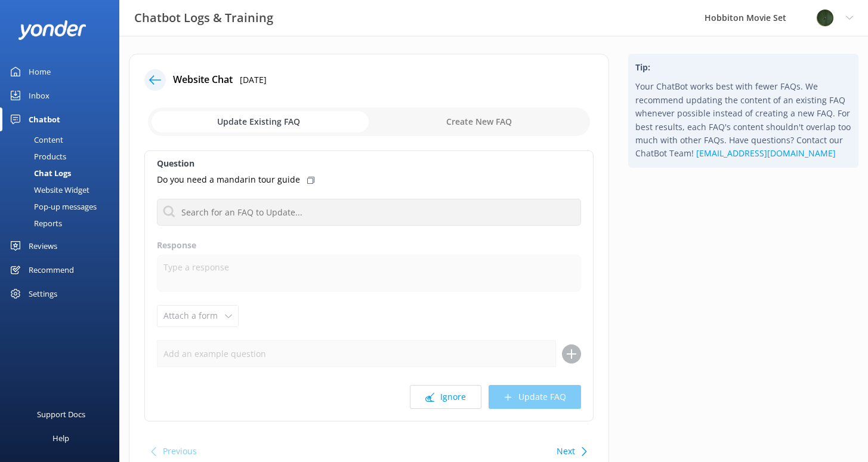 The image size is (868, 462). What do you see at coordinates (743, 120) in the screenshot?
I see `p: Your ChatBot works best with fewer FAQs. We recommend updating the content of an existing FAQ whe...` at bounding box center [743, 120].